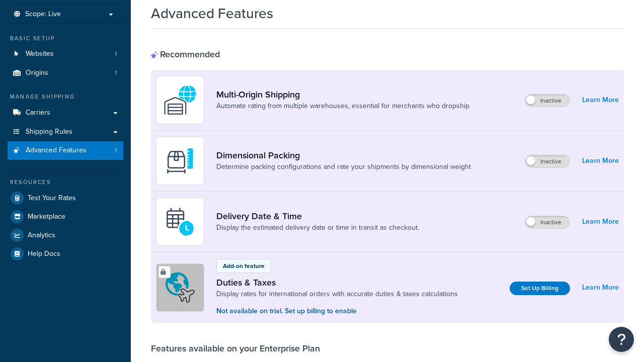 This screenshot has width=644, height=362. I want to click on a: Websites1, so click(65, 54).